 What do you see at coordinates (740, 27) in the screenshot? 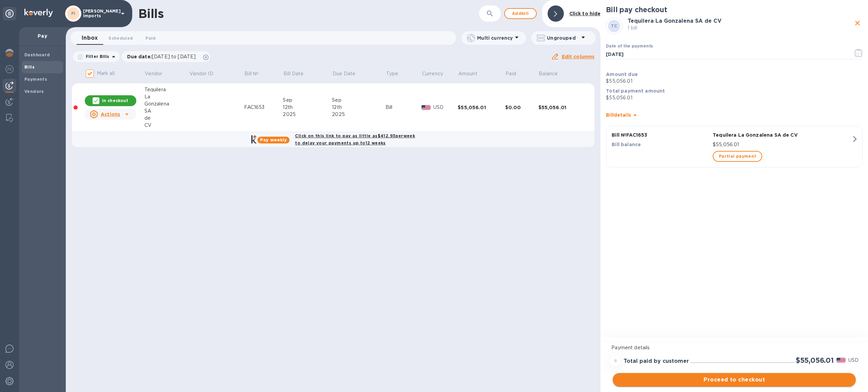
I see `p: 1 bill` at bounding box center [740, 27].